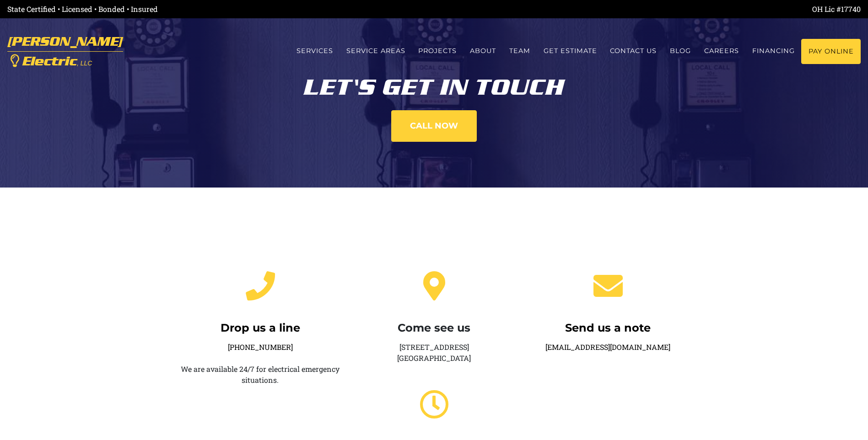 This screenshot has width=868, height=440. Describe the element at coordinates (633, 51) in the screenshot. I see `a: Contact us` at that location.